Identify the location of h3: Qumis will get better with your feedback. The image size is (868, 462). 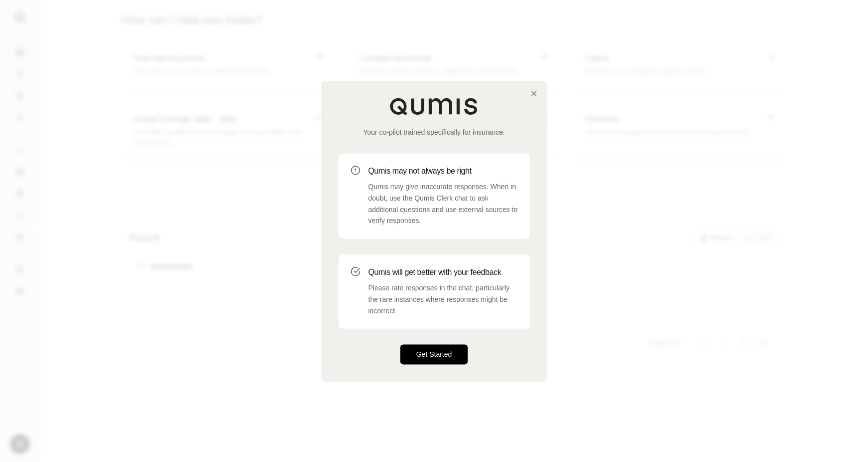
(443, 273).